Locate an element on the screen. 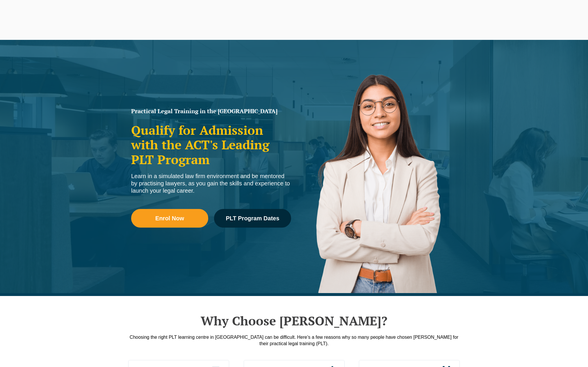 The width and height of the screenshot is (588, 367). span: PLT Program Dates is located at coordinates (253, 218).